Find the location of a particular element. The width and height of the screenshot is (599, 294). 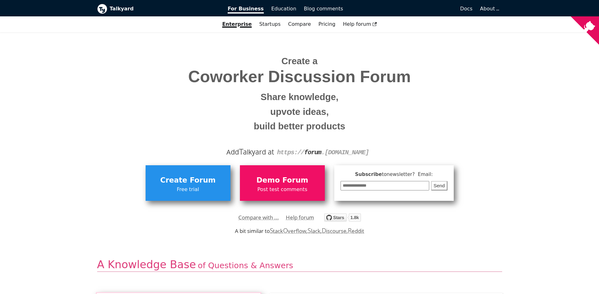

span: About is located at coordinates (490, 8).